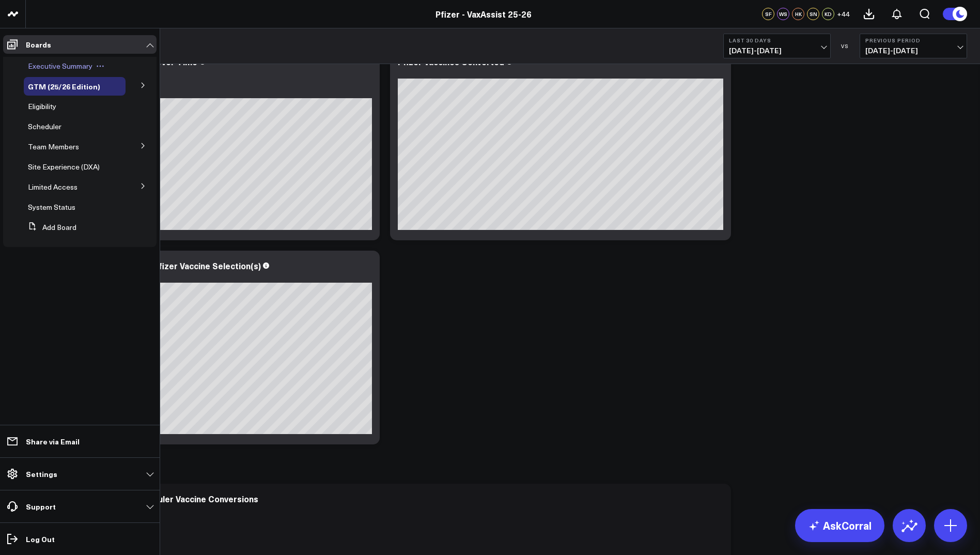  What do you see at coordinates (60, 65) in the screenshot?
I see `span: Executive Summary` at bounding box center [60, 65].